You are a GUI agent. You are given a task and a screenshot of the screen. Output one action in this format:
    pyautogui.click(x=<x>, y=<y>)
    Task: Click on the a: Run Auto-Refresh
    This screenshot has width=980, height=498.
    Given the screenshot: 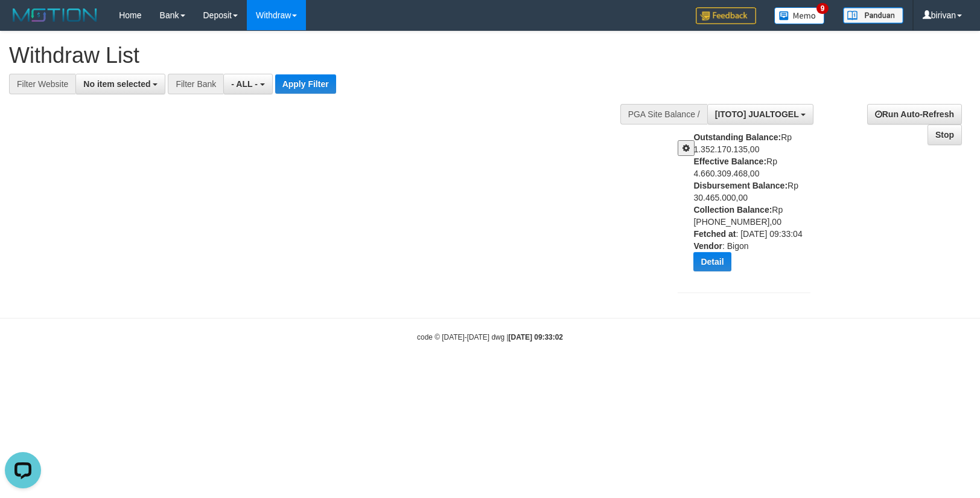 What is the action you would take?
    pyautogui.click(x=914, y=114)
    